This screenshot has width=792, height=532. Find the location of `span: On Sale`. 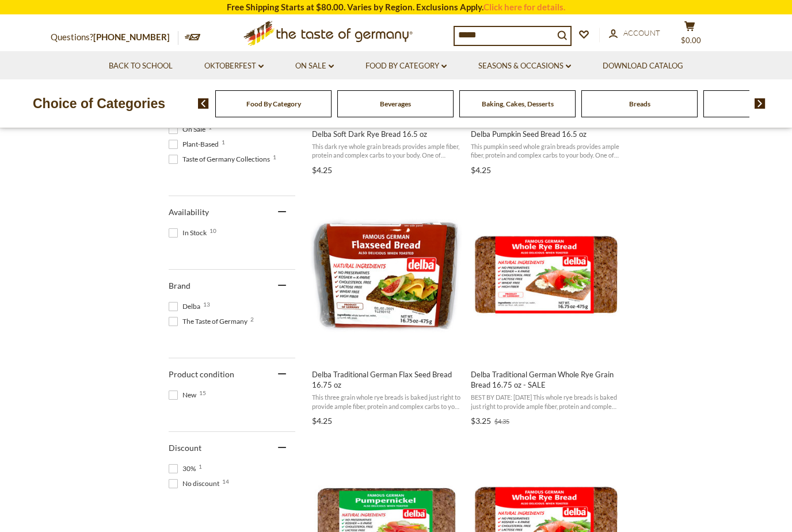

span: On Sale is located at coordinates (188, 130).